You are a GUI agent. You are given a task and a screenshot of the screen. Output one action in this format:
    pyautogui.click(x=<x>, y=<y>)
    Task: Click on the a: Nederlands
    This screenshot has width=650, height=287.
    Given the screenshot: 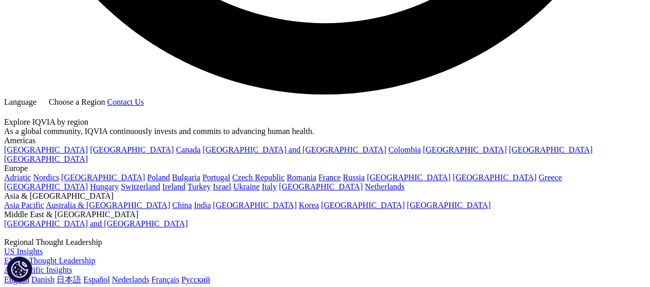 What is the action you would take?
    pyautogui.click(x=131, y=279)
    